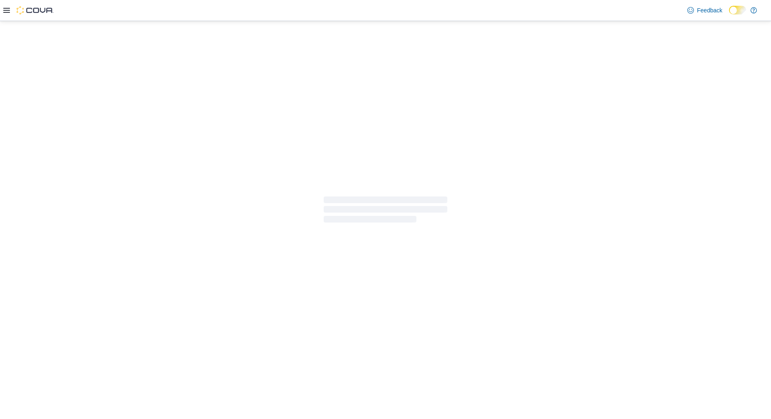 The image size is (771, 419). I want to click on a: Feedback, so click(705, 10).